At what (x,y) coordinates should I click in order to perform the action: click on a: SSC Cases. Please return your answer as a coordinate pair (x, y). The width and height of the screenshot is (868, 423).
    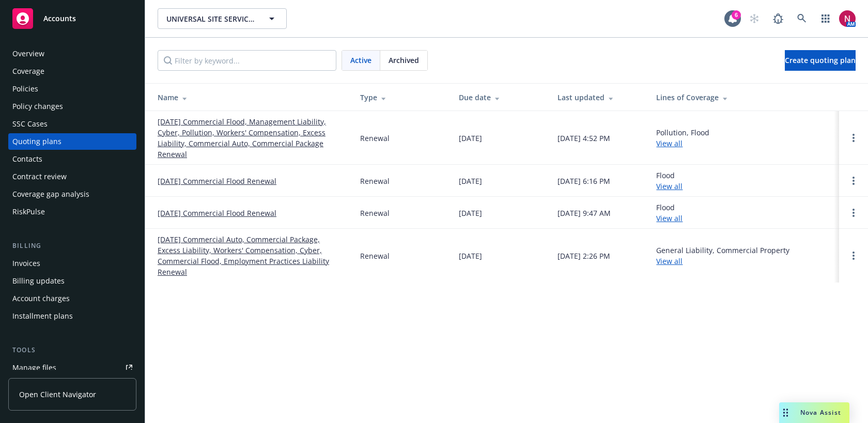
    Looking at the image, I should click on (72, 124).